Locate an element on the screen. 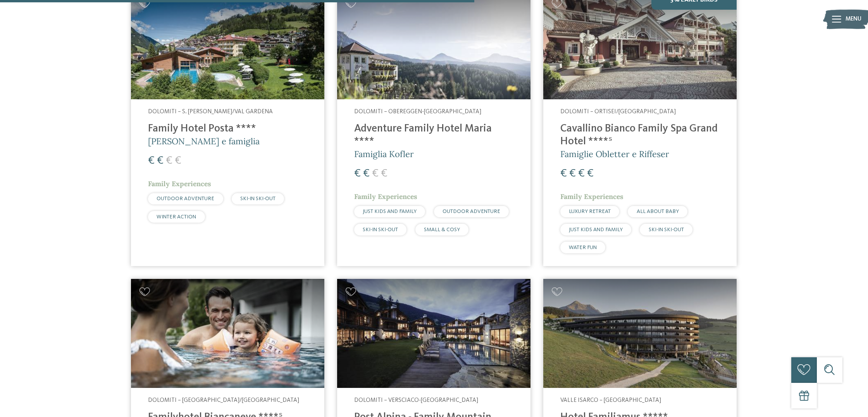 The width and height of the screenshot is (868, 417). span: WATER FUN is located at coordinates (583, 247).